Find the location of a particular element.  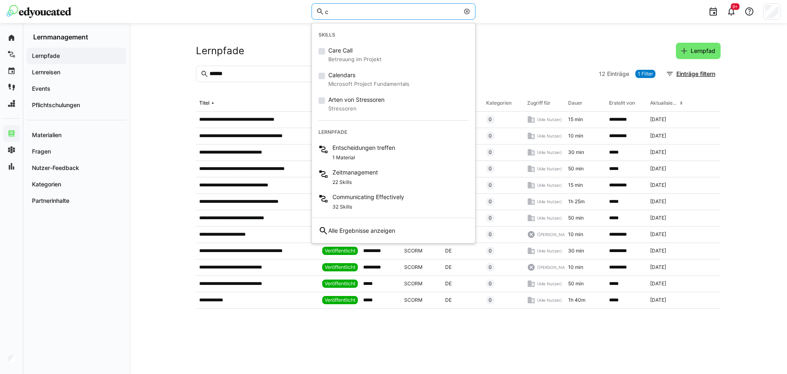

span: 32 Skills is located at coordinates (342, 207).